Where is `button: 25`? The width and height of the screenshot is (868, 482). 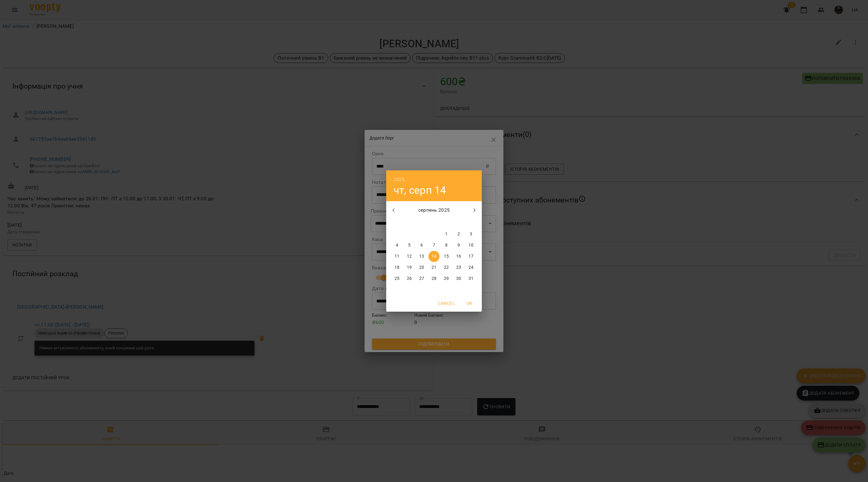 button: 25 is located at coordinates (398, 279).